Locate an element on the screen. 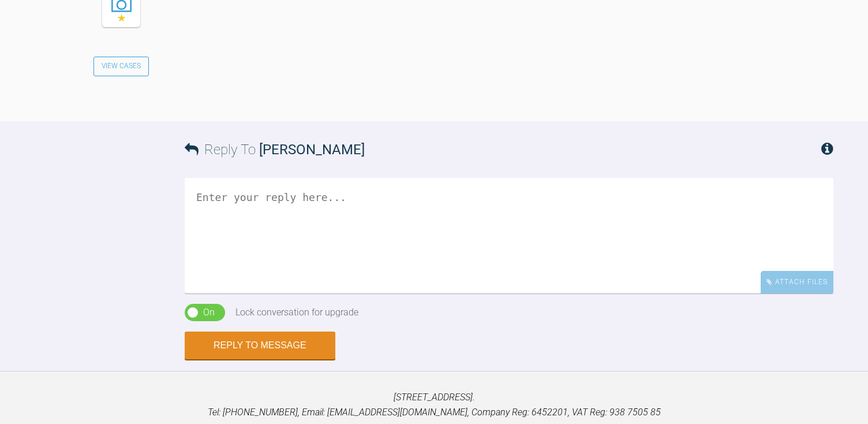 This screenshot has width=868, height=424. button: Reply to Message is located at coordinates (260, 345).